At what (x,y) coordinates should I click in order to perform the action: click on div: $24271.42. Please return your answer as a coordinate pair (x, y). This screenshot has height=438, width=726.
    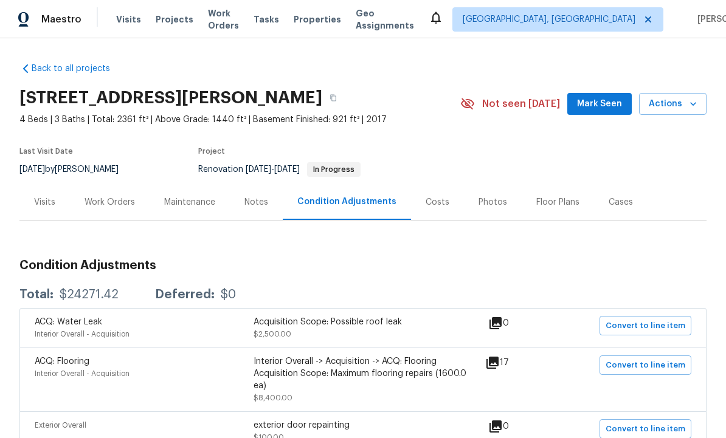
    Looking at the image, I should click on (89, 295).